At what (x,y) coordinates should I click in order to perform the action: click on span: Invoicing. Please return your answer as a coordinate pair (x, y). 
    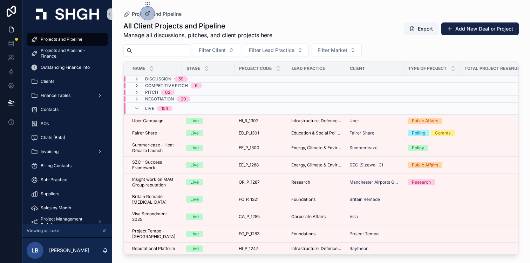
    Looking at the image, I should click on (49, 151).